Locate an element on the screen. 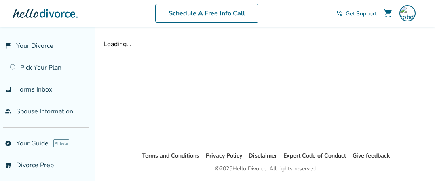 This screenshot has height=181, width=435. span: phone_in_talk is located at coordinates (339, 13).